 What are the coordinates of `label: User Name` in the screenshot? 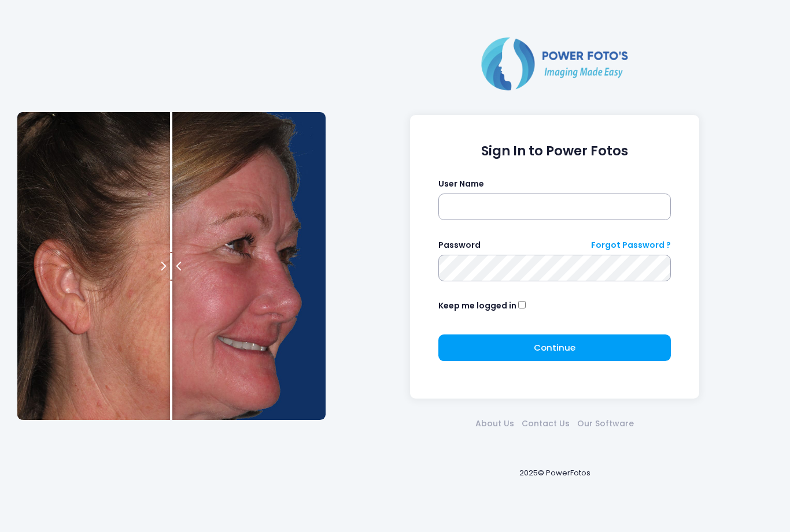 It's located at (461, 184).